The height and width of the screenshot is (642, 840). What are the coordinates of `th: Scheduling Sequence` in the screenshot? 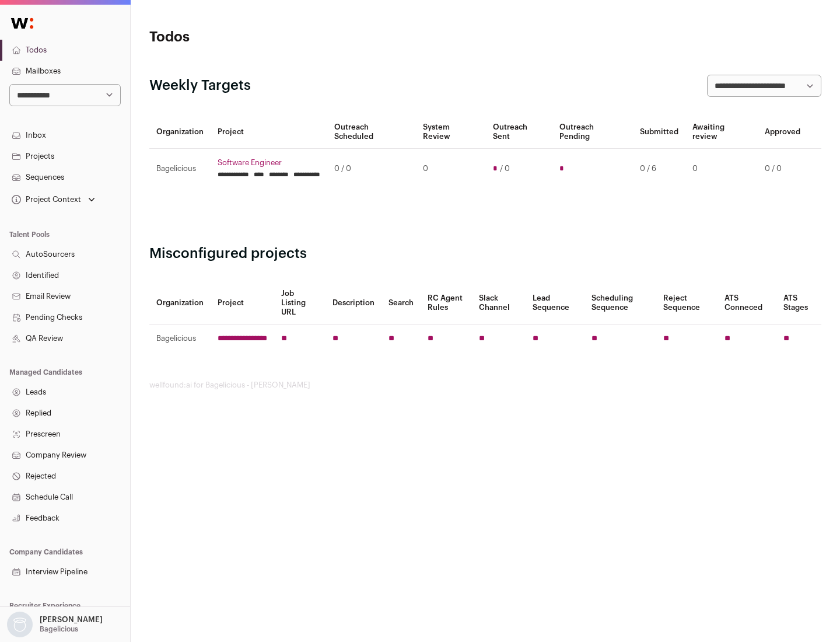 It's located at (620, 303).